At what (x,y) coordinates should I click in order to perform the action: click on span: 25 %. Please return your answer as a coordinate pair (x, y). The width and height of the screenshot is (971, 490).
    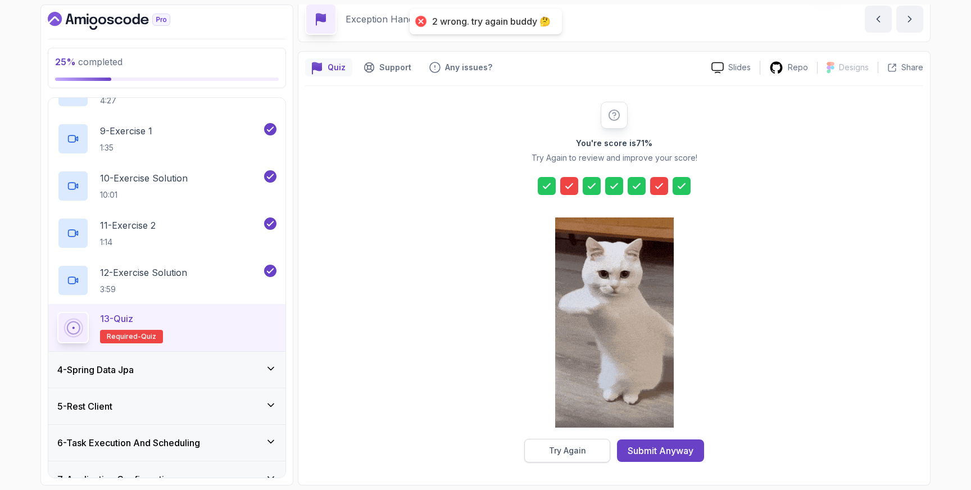
    Looking at the image, I should click on (65, 62).